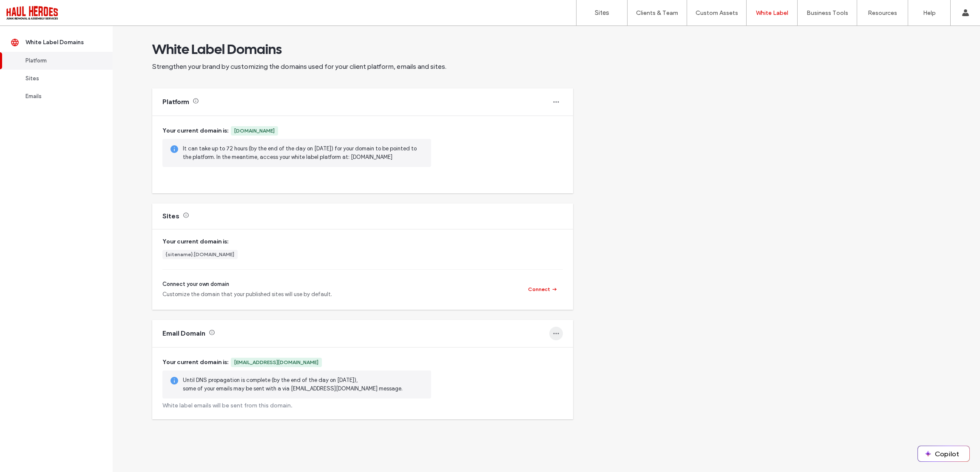  What do you see at coordinates (28, 10) in the screenshot?
I see `span: Help` at bounding box center [28, 10].